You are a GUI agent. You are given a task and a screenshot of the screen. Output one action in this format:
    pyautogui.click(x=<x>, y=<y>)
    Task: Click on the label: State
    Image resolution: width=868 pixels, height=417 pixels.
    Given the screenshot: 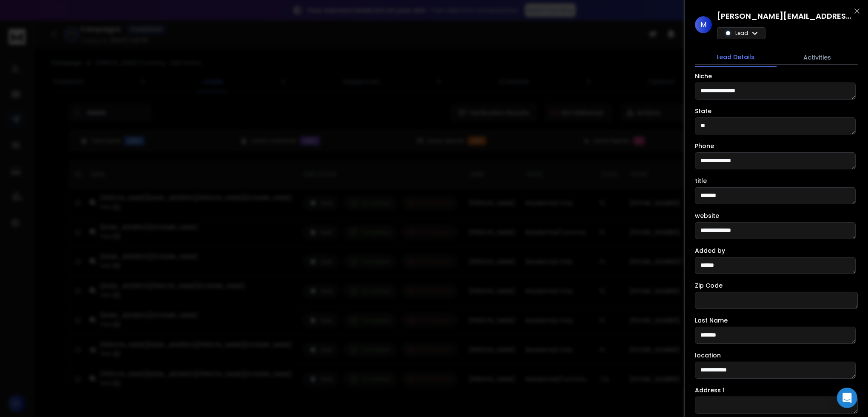 What is the action you would take?
    pyautogui.click(x=703, y=111)
    